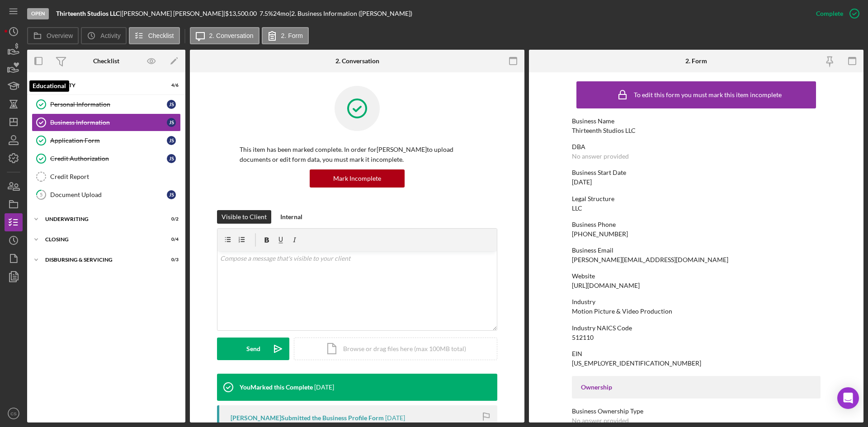  Describe the element at coordinates (109, 122) in the screenshot. I see `div: Business Information` at that location.